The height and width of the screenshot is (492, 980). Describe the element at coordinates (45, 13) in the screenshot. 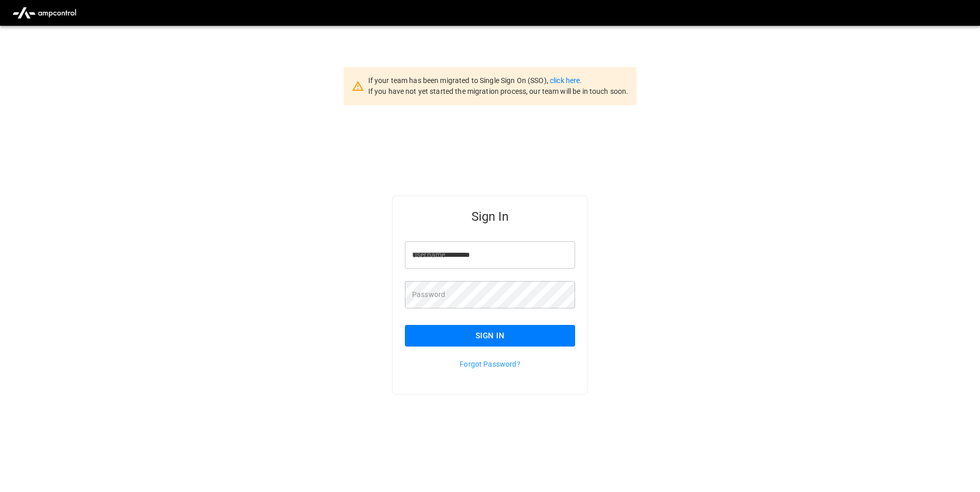

I see `img: ampcontrol.io logo` at that location.